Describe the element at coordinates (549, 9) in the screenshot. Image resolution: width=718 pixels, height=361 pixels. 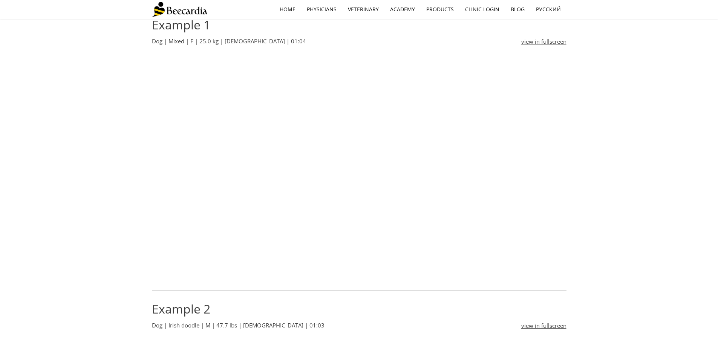
I see `a: Русский` at that location.